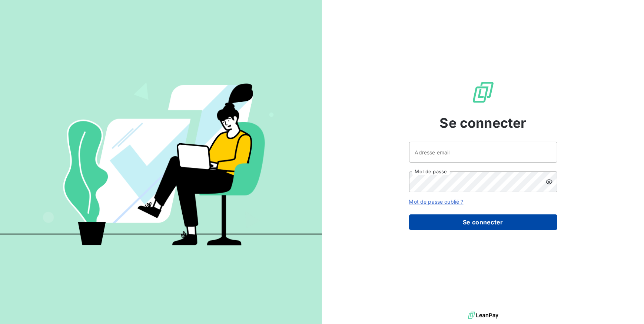 The width and height of the screenshot is (644, 324). Describe the element at coordinates (483, 316) in the screenshot. I see `img: logo` at that location.